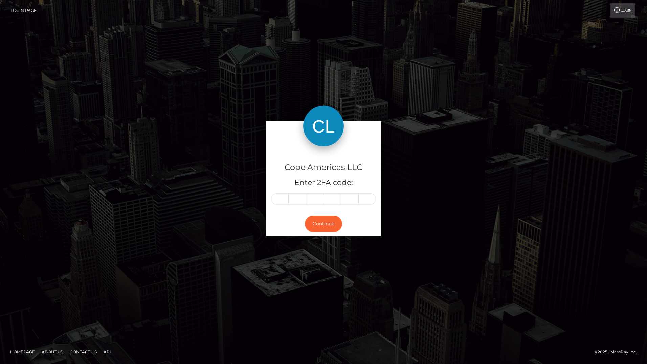  What do you see at coordinates (324, 126) in the screenshot?
I see `img: Cope Americas LLC` at bounding box center [324, 126].